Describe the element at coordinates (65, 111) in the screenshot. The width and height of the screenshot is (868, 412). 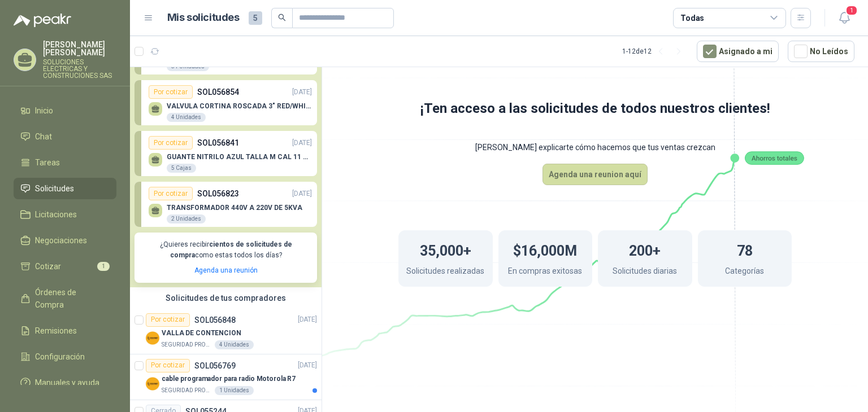
I see `a: Inicio` at that location.